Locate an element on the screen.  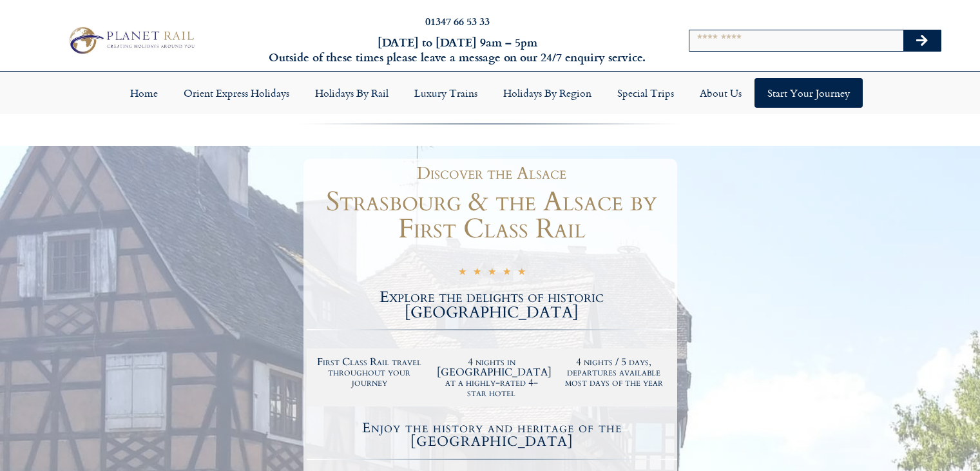
h2: 4 nights / 5 days, departures available most days of the year is located at coordinates (614, 372).